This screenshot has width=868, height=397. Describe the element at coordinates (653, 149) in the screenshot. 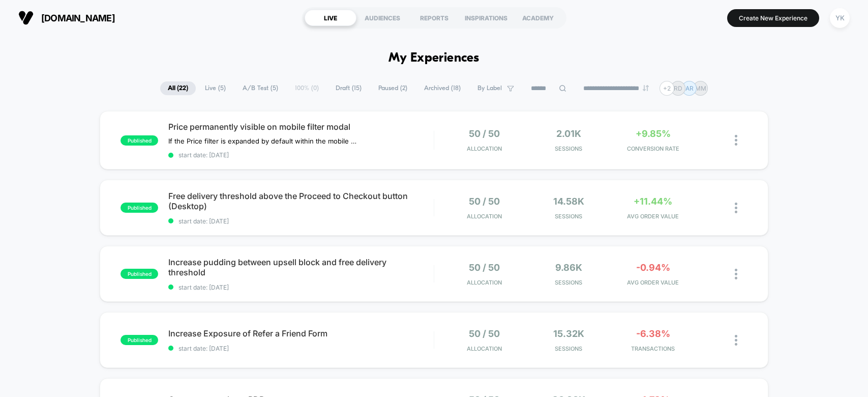

I see `span: CONVERSION RATE` at that location.